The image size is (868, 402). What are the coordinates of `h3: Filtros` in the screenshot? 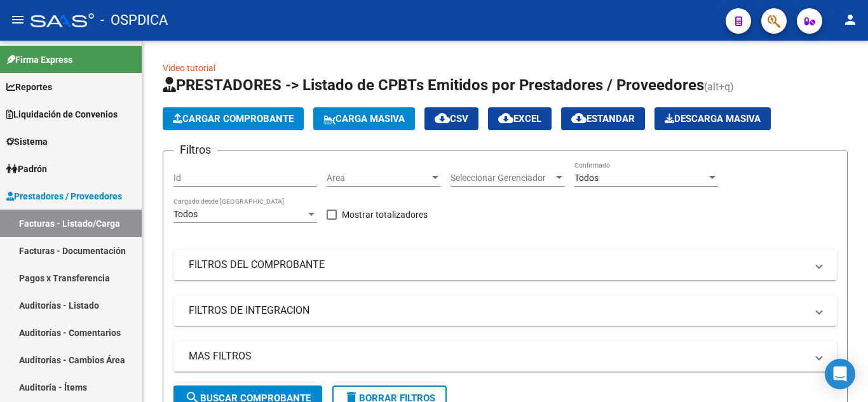 It's located at (195, 150).